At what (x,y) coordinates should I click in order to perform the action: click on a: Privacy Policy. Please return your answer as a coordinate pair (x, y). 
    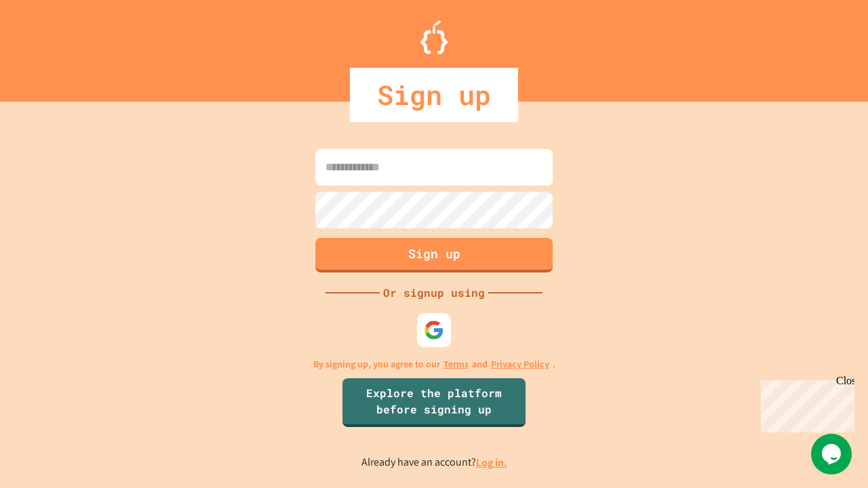
    Looking at the image, I should click on (520, 364).